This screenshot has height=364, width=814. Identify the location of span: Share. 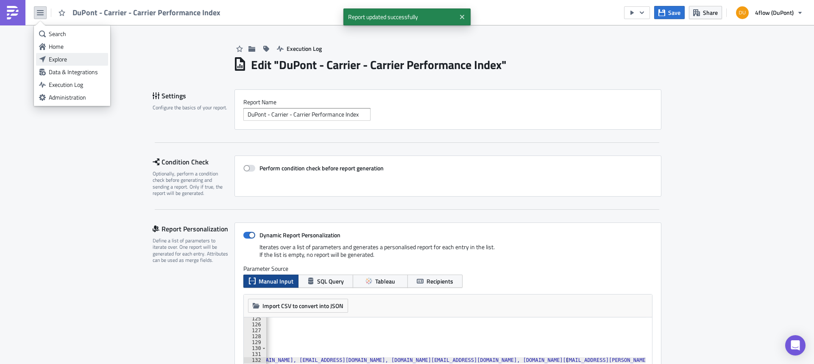
(710, 12).